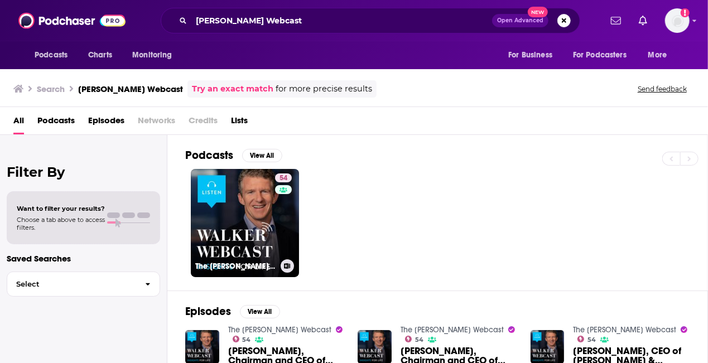  Describe the element at coordinates (51, 89) in the screenshot. I see `h3: Search` at that location.